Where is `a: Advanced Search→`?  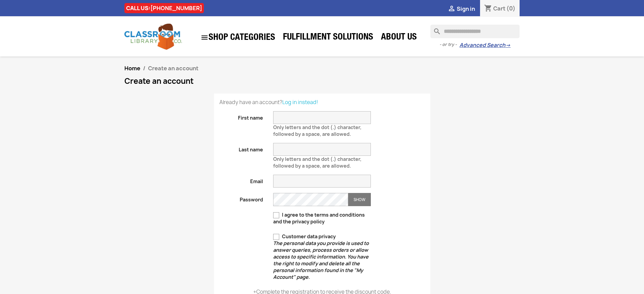 a: Advanced Search→ is located at coordinates (485, 45).